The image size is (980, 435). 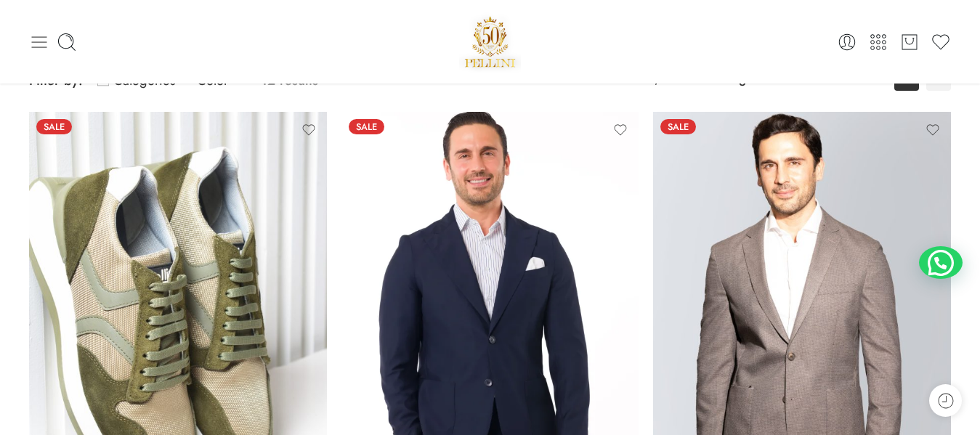 What do you see at coordinates (940, 42) in the screenshot?
I see `a: Wishlist` at bounding box center [940, 42].